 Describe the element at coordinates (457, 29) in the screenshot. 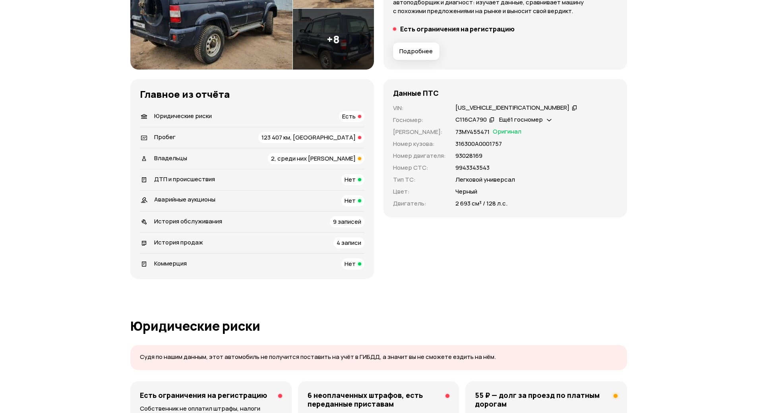

I see `h5: Есть ограничения на регистрацию` at that location.